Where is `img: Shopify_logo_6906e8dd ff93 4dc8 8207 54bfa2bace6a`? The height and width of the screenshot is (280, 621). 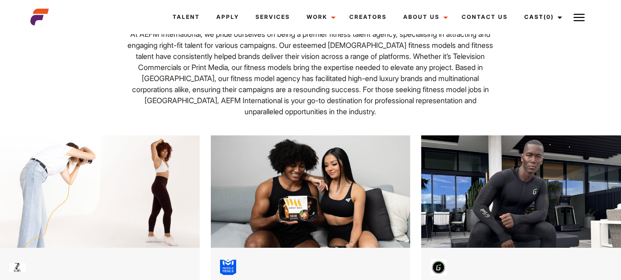
img: Shopify_logo_6906e8dd ff93 4dc8 8207 54bfa2bace6a is located at coordinates (17, 267).